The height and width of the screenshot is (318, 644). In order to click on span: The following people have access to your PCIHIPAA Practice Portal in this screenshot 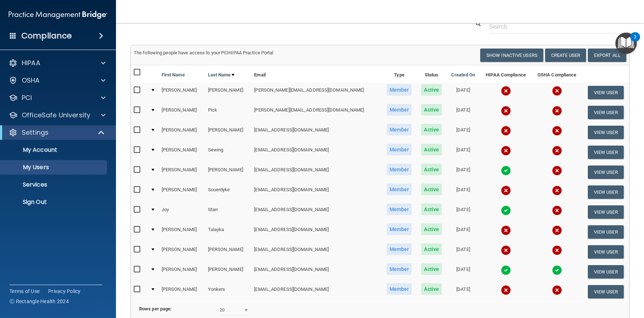, I will do `click(204, 53)`.